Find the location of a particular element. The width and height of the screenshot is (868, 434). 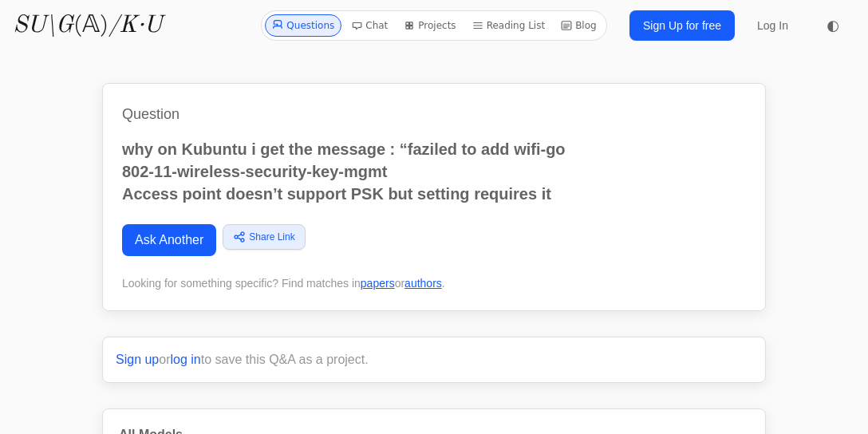

a: Log In is located at coordinates (773, 25).